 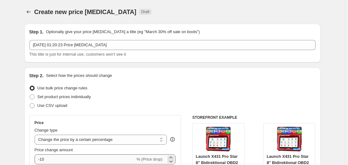 I want to click on h2: Step 2., so click(x=36, y=75).